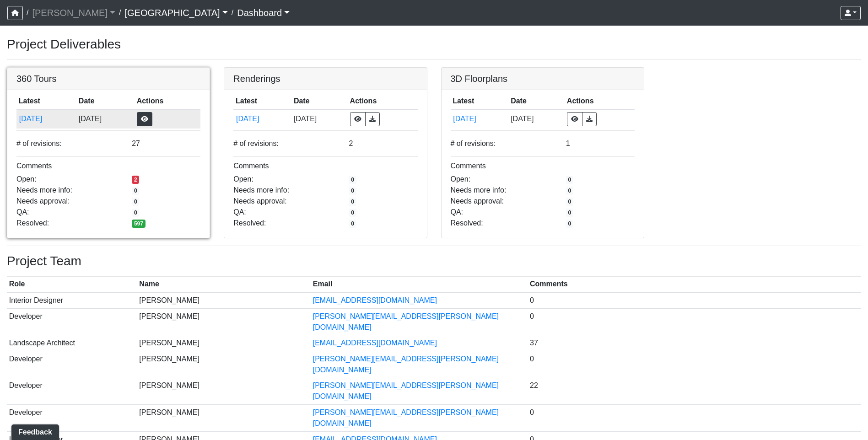 This screenshot has height=440, width=868. I want to click on td: avFcituVdTN5TeZw4YvRD7, so click(262, 119).